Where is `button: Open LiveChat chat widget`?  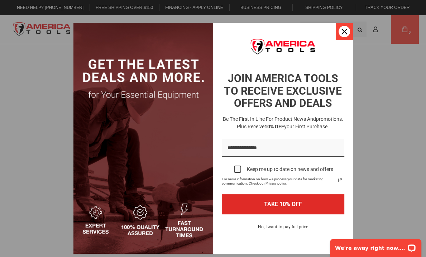
button: Open LiveChat chat widget is located at coordinates (87, 14).